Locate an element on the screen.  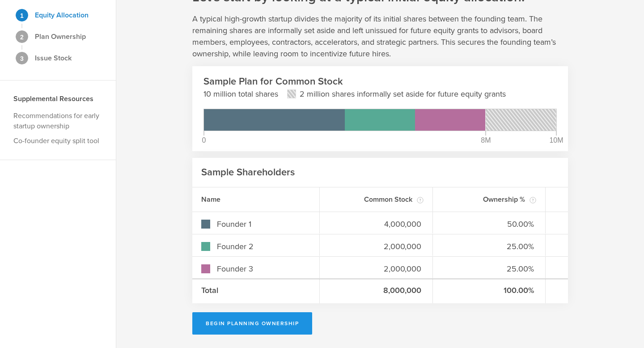
div: Total is located at coordinates (256, 291).